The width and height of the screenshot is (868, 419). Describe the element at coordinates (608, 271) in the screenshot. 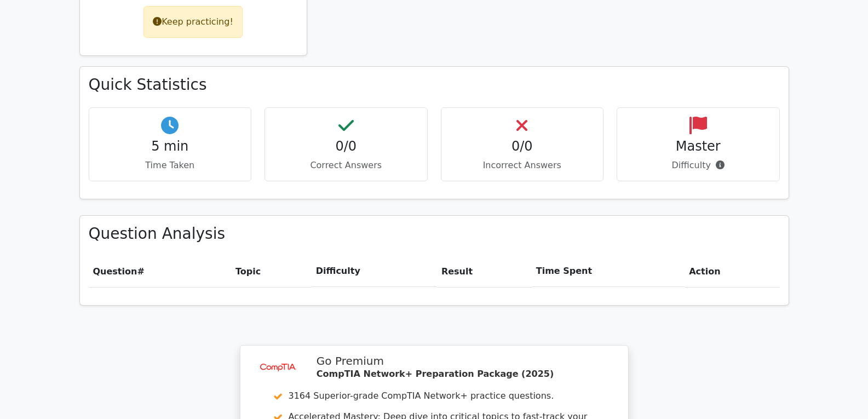

I see `th: Time Spent` at that location.